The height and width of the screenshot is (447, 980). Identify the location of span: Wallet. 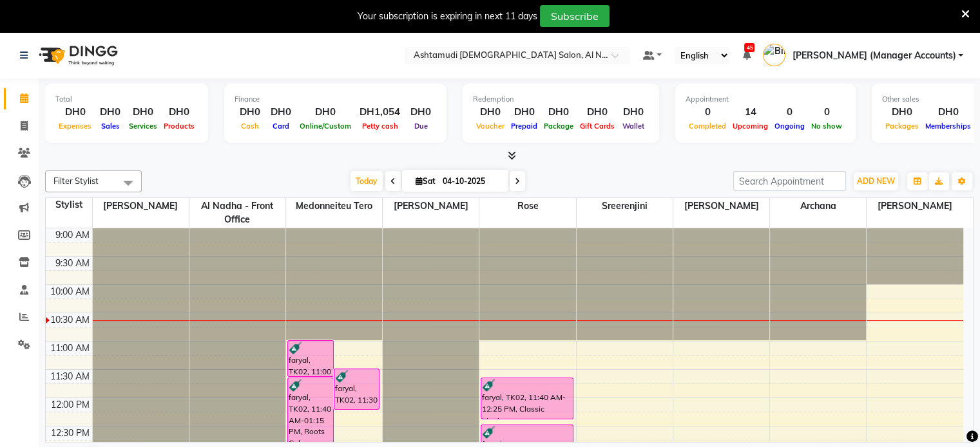
(633, 126).